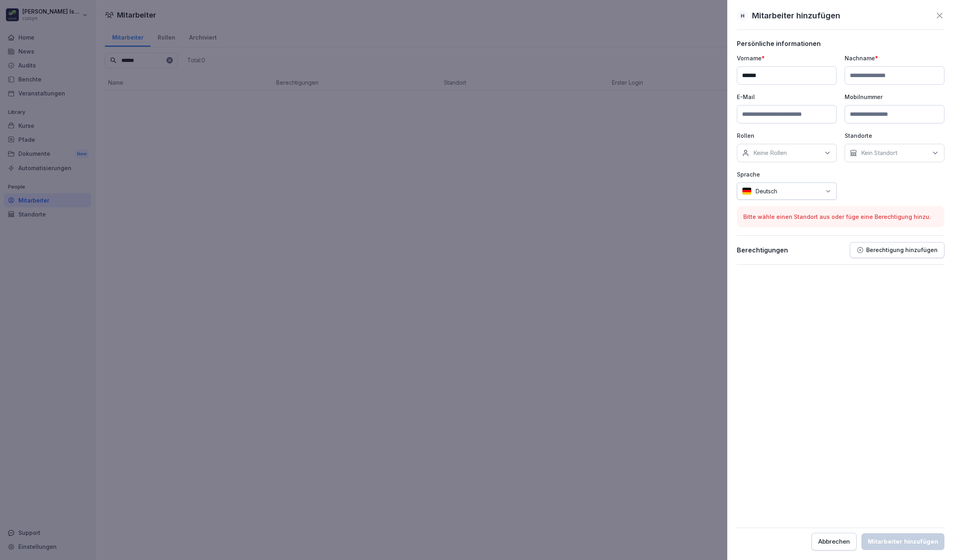 This screenshot has height=560, width=954. What do you see at coordinates (897, 250) in the screenshot?
I see `button: Berechtigung hinzufügen` at bounding box center [897, 250].